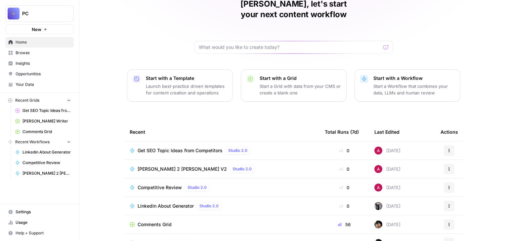  Describe the element at coordinates (300, 90) in the screenshot. I see `p: Start a Grid with data from your CMS or create a blank one` at that location.